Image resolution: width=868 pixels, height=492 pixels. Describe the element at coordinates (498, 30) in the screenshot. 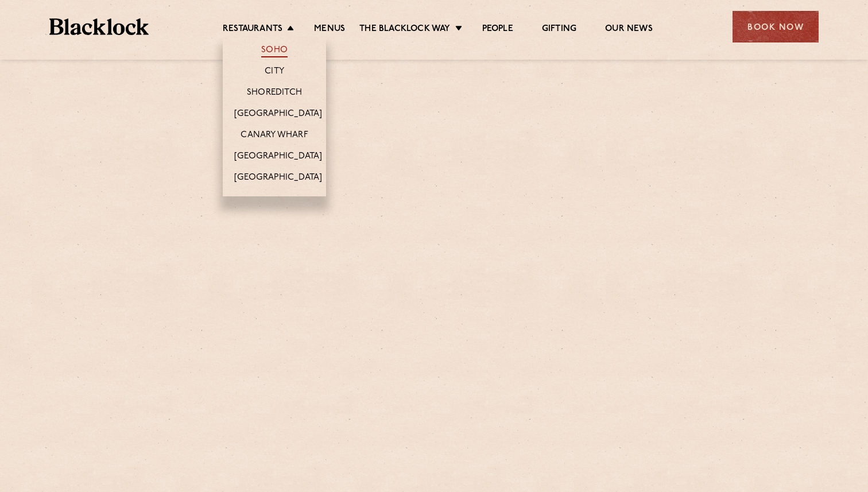

I see `a: People` at that location.